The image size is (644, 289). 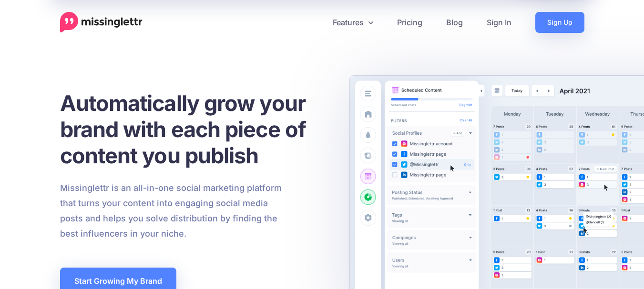 I want to click on a: Sign In, so click(x=499, y=22).